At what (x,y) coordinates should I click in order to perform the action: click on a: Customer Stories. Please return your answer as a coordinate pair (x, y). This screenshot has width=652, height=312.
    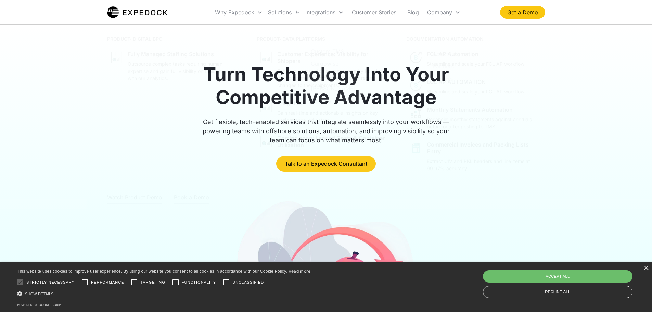
    Looking at the image, I should click on (374, 12).